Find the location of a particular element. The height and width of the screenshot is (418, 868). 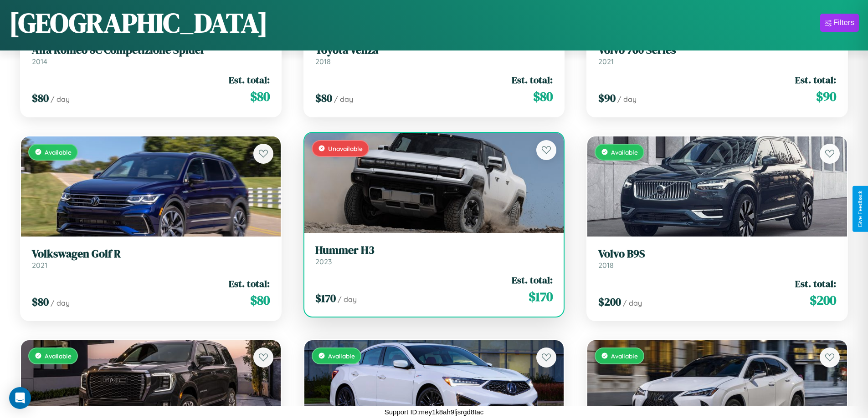

button: Filters is located at coordinates (839, 23).